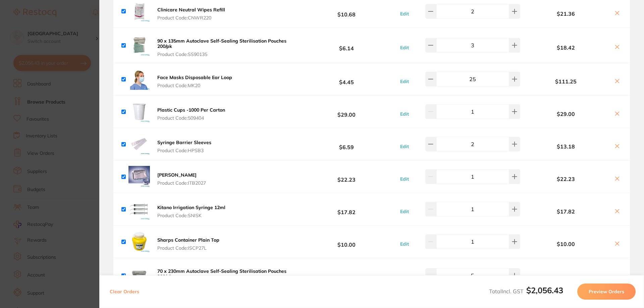  I want to click on span: Product Code: SS90135, so click(226, 54).